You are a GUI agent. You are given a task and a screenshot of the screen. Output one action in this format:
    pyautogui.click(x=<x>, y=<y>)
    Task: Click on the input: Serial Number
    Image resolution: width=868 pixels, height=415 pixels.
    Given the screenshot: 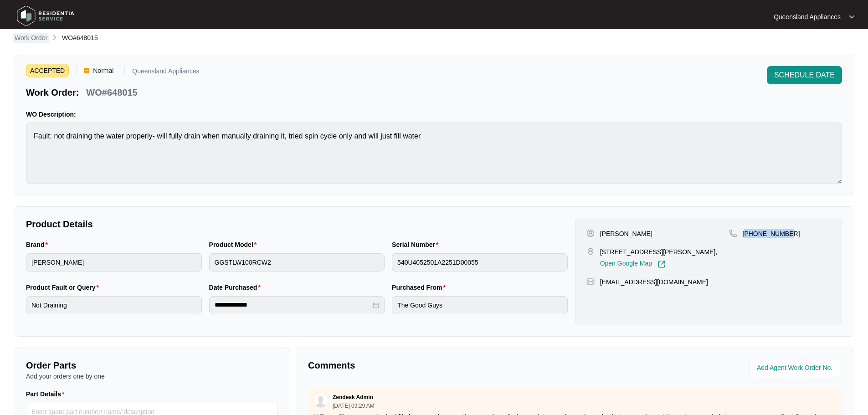 What is the action you would take?
    pyautogui.click(x=480, y=262)
    